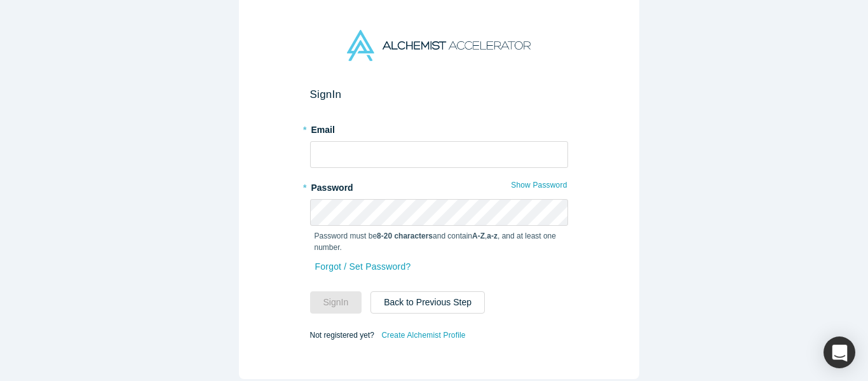  I want to click on label: Email, so click(439, 128).